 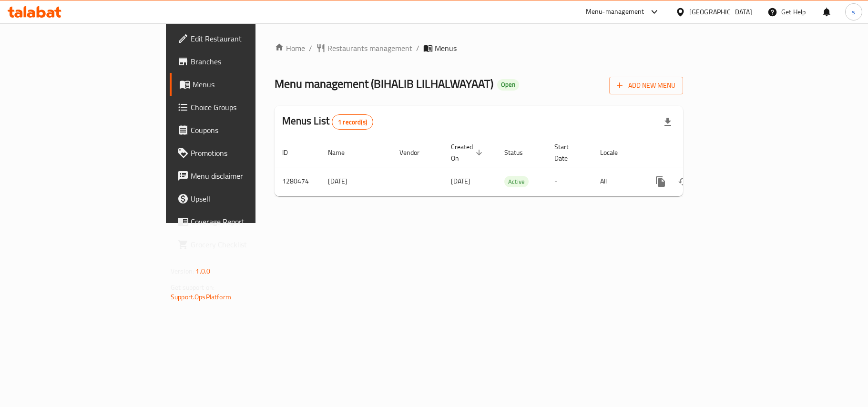 I want to click on span: Status, so click(x=520, y=153).